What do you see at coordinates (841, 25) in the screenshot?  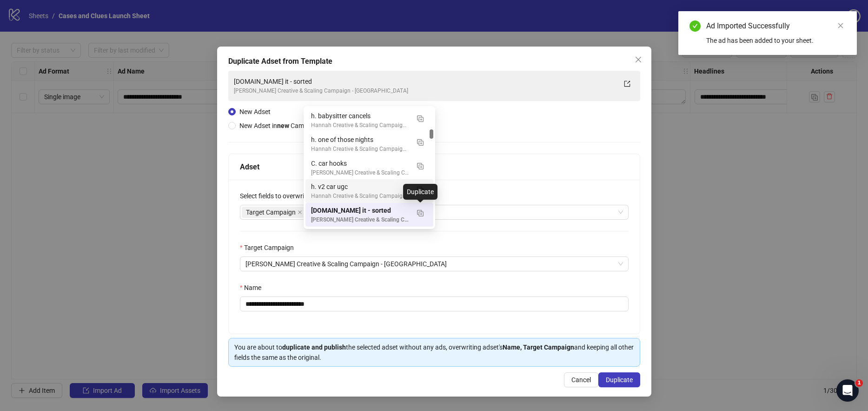 I see `a: Close` at bounding box center [841, 25].